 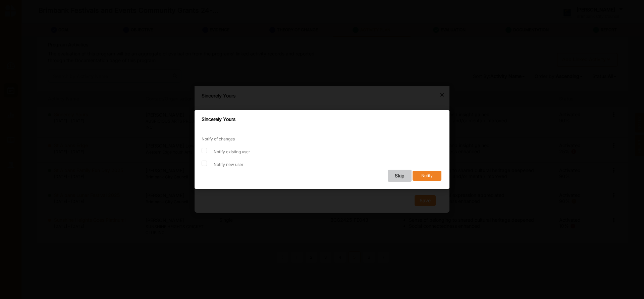 I want to click on label: Notify of changes, so click(x=218, y=139).